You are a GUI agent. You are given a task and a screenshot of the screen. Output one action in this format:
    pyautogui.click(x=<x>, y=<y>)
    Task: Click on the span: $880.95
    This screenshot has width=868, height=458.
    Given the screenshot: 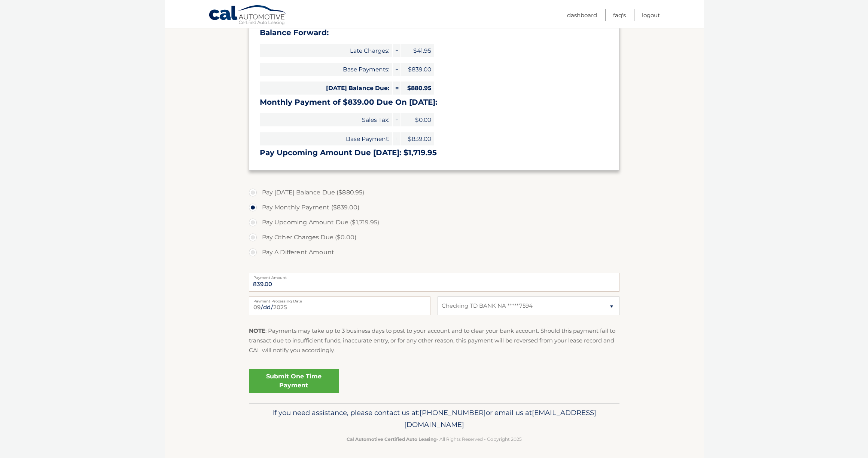 What is the action you would take?
    pyautogui.click(x=417, y=88)
    